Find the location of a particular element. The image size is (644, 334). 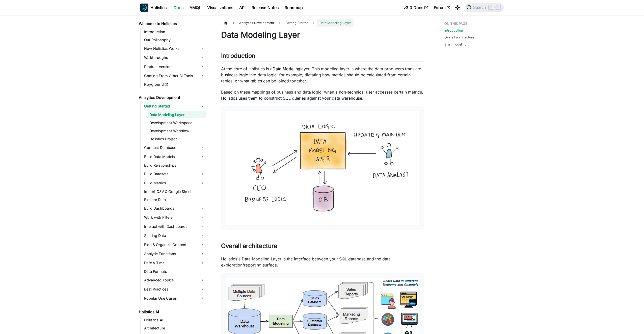

a: Work with Filters is located at coordinates (175, 217).